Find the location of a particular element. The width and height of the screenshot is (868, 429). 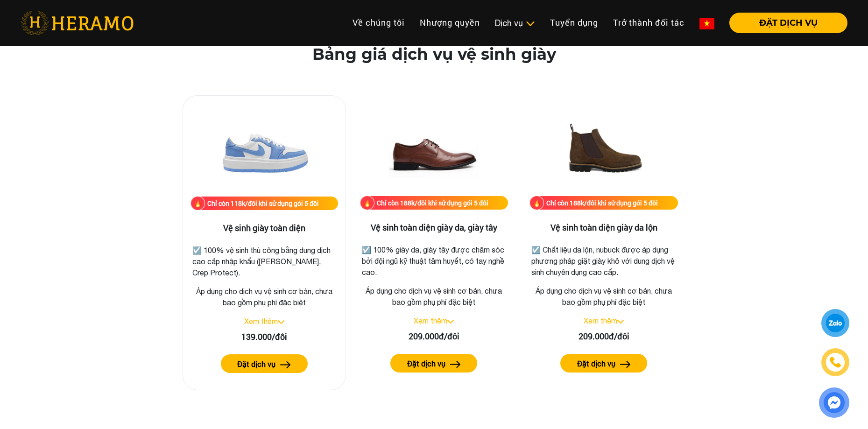

div: Chỉ còn 118k/đôi khi sử dụng gói 5 đôi is located at coordinates (263, 203).